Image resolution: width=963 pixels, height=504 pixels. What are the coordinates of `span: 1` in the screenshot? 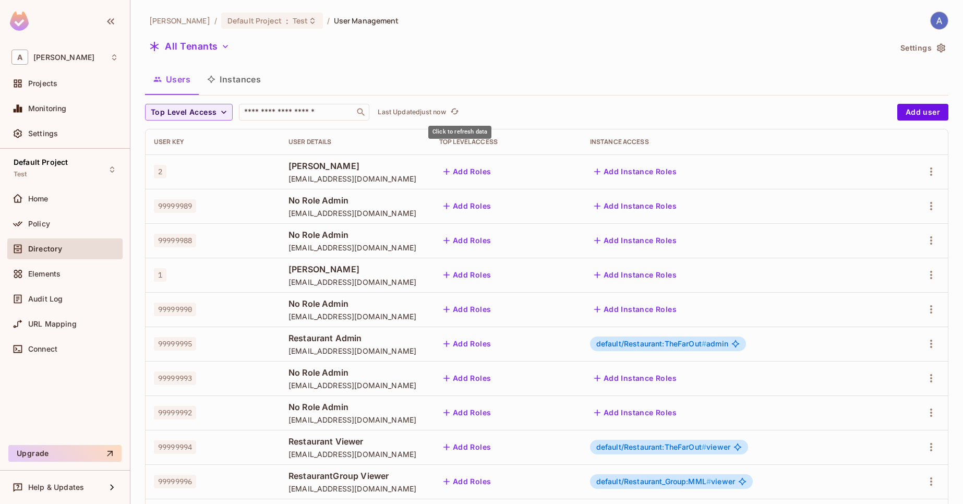 It's located at (160, 275).